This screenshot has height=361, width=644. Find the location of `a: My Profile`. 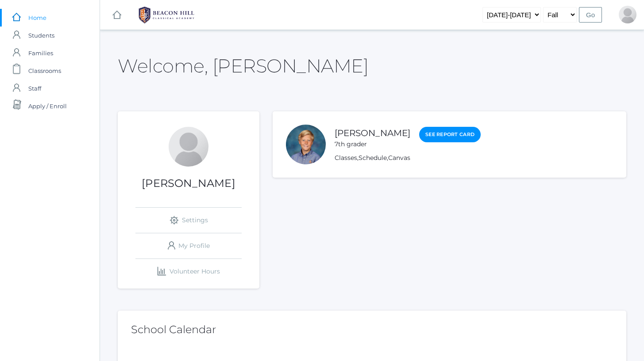

a: My Profile is located at coordinates (189, 245).